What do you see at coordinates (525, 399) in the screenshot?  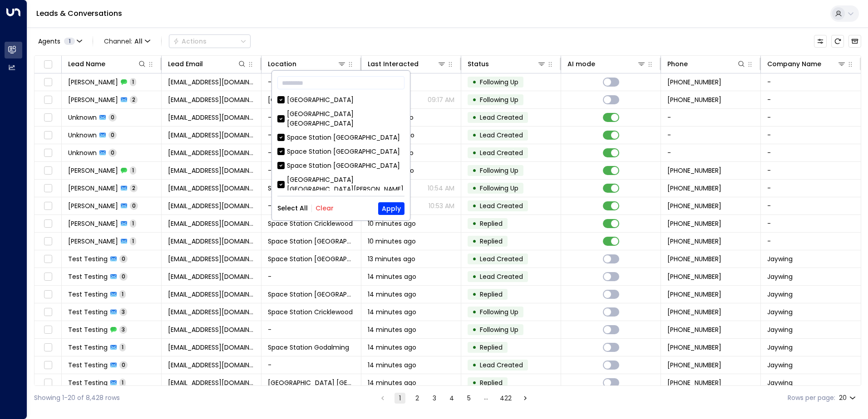 I see `button: Go to next page` at bounding box center [525, 399].